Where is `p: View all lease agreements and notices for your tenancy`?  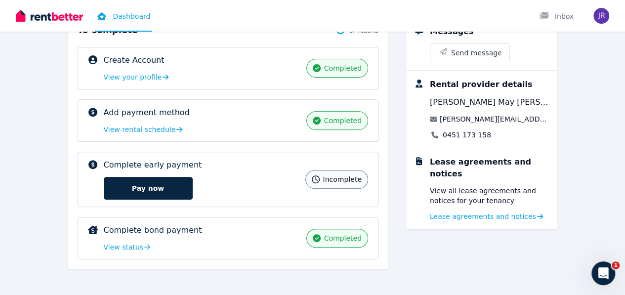
p: View all lease agreements and notices for your tenancy is located at coordinates (490, 196).